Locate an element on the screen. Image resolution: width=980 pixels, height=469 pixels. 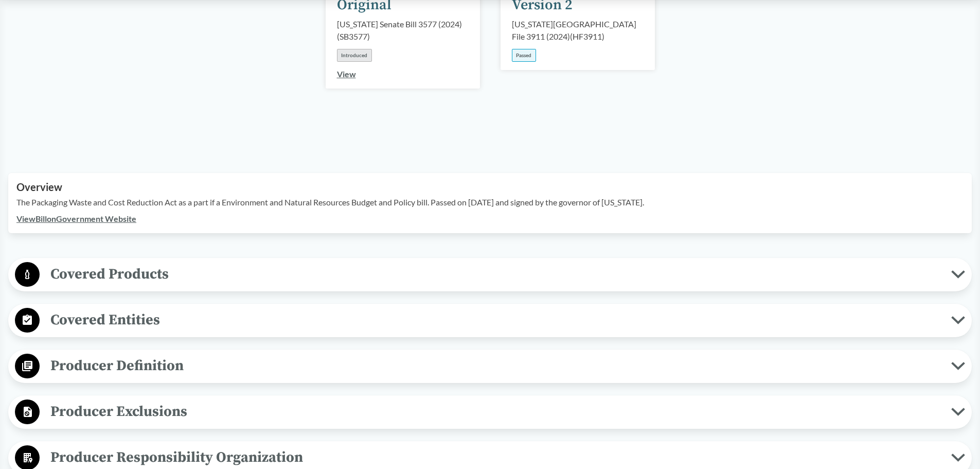
div: Passed is located at coordinates (524, 55).